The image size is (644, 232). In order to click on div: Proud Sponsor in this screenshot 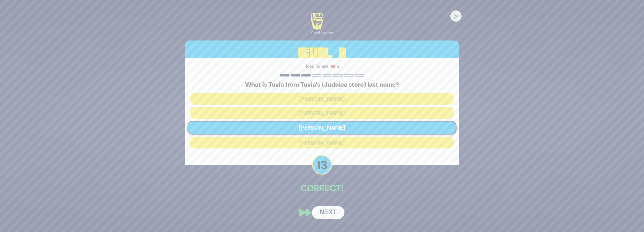, I will do `click(322, 32)`.